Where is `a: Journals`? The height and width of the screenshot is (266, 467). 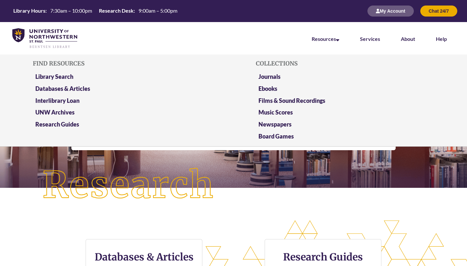
a: Journals is located at coordinates (270, 77).